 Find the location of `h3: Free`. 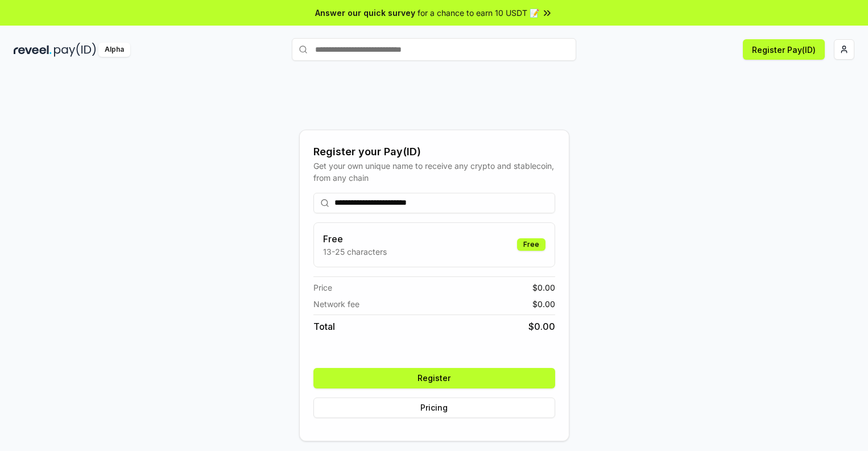

h3: Free is located at coordinates (355, 239).